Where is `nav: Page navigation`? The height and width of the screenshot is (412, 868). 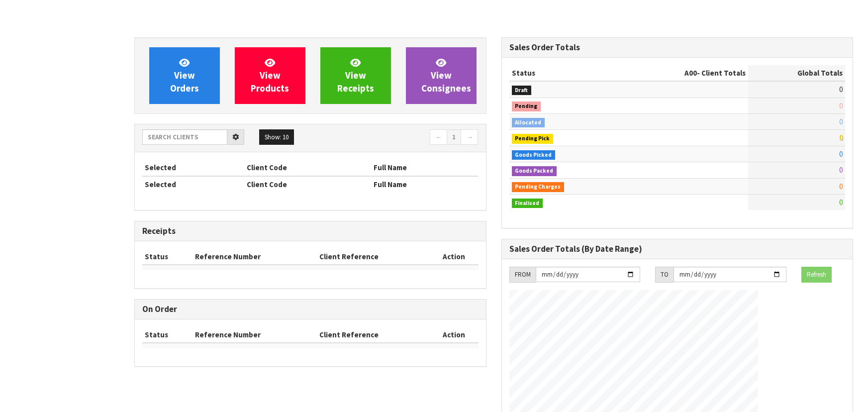
nav: Page navigation is located at coordinates (398, 138).